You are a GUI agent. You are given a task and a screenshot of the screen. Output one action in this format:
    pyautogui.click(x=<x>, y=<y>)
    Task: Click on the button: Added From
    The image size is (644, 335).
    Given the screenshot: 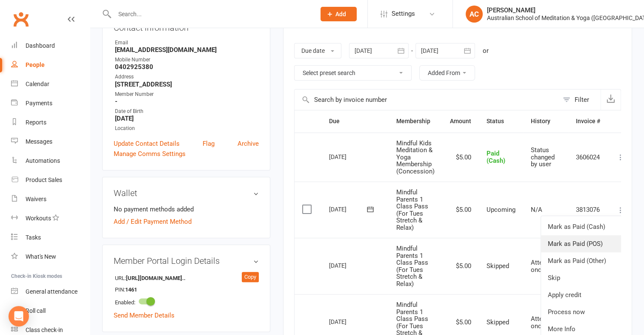 What is the action you would take?
    pyautogui.click(x=447, y=73)
    